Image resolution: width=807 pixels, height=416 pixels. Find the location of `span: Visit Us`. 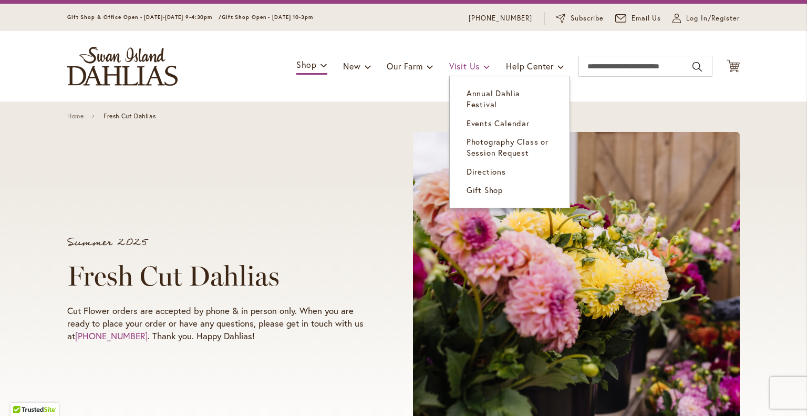

span: Visit Us is located at coordinates (464, 66).